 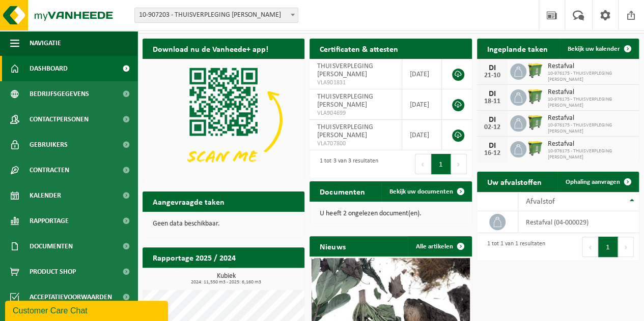 What do you see at coordinates (342, 191) in the screenshot?
I see `h2: Documenten` at bounding box center [342, 191].